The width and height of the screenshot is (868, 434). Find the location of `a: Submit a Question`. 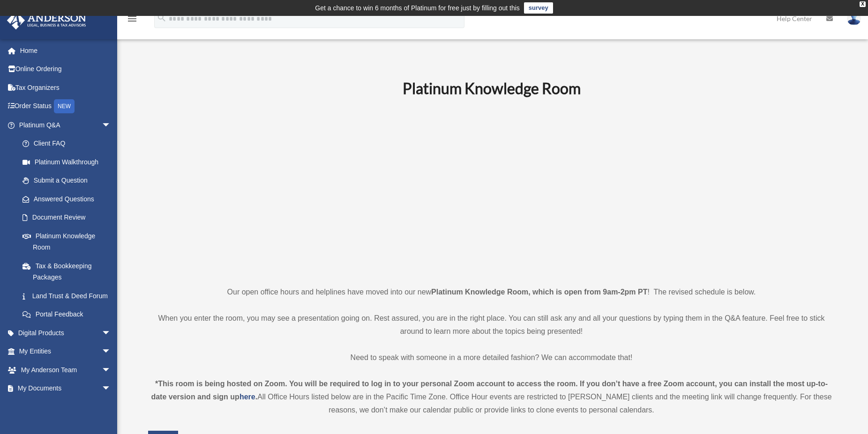

a: Submit a Question is located at coordinates (69, 181).